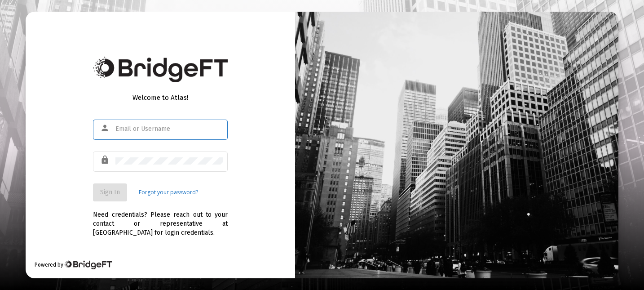 This screenshot has width=644, height=290. What do you see at coordinates (73, 264) in the screenshot?
I see `div: Powered by` at bounding box center [73, 264].